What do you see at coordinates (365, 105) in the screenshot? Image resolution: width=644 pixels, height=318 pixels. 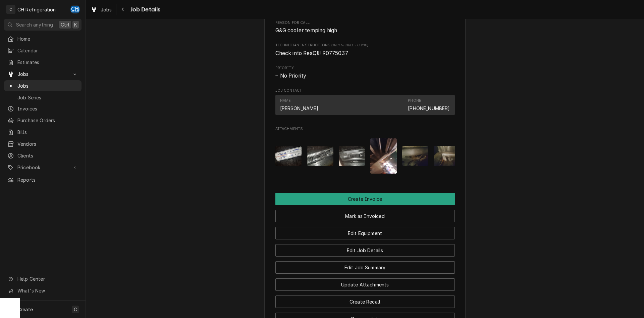 I see `div: Contact` at bounding box center [365, 105].